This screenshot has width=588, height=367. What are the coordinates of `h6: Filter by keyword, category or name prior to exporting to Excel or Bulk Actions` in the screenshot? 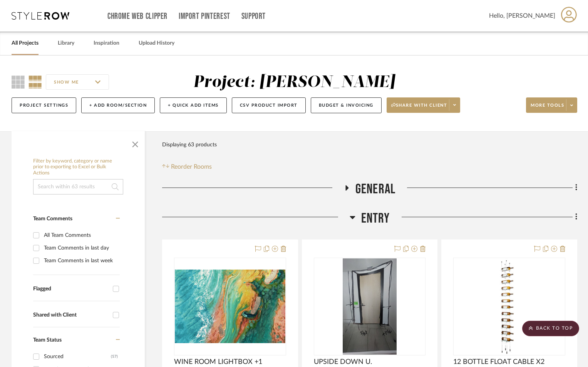 It's located at (78, 167).